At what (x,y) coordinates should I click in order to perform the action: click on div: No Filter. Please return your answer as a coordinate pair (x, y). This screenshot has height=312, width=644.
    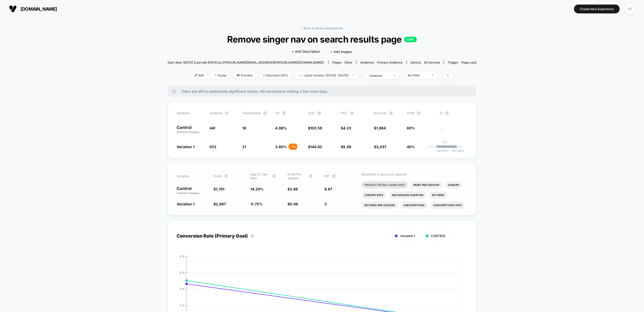
    Looking at the image, I should click on (418, 75).